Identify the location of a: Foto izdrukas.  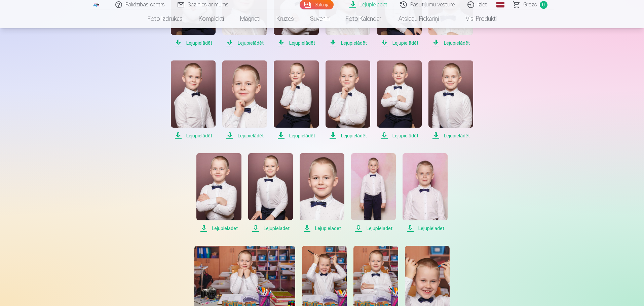
(165, 19).